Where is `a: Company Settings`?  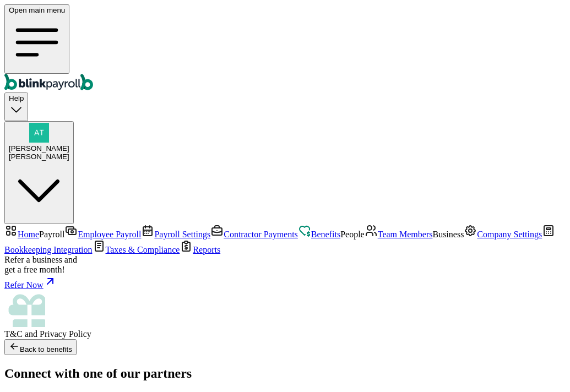 a: Company Settings is located at coordinates (502, 234).